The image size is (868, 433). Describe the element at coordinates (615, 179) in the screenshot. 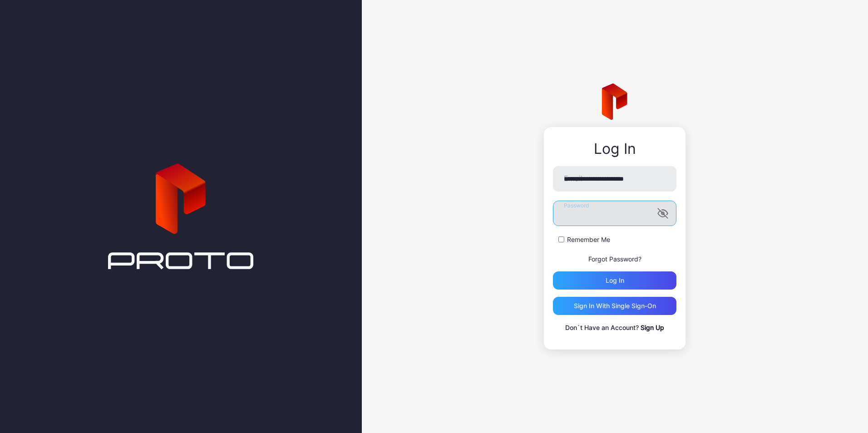

I see `input: Email` at that location.